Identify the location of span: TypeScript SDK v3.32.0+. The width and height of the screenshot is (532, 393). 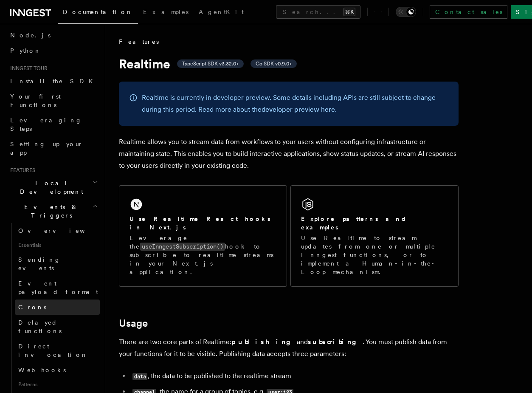
(210, 64).